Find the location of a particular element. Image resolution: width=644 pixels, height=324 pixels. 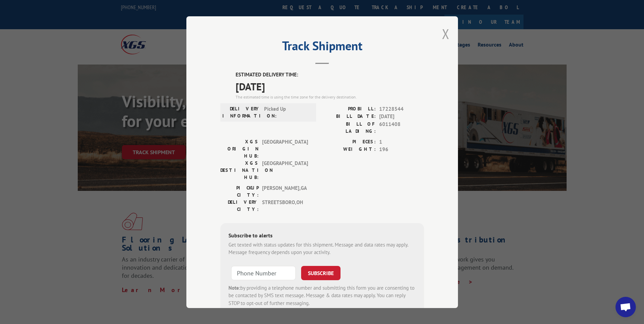

button: Close modal is located at coordinates (445, 34).